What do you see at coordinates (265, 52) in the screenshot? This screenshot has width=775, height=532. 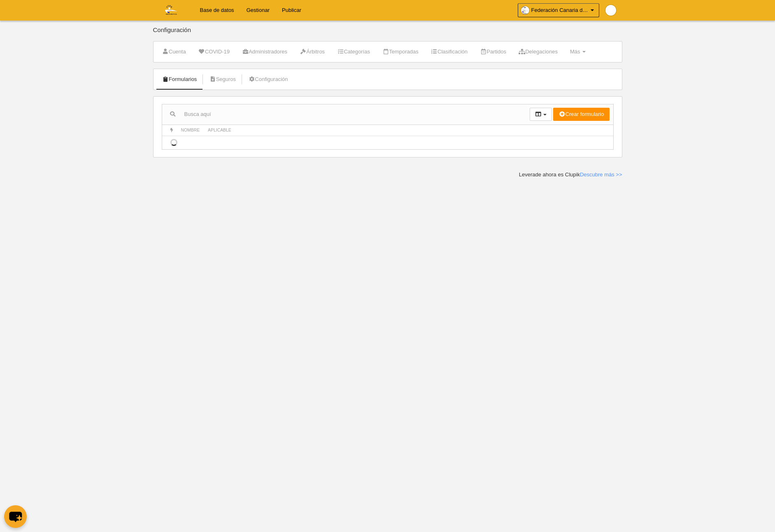 I see `a: Administradores` at bounding box center [265, 52].